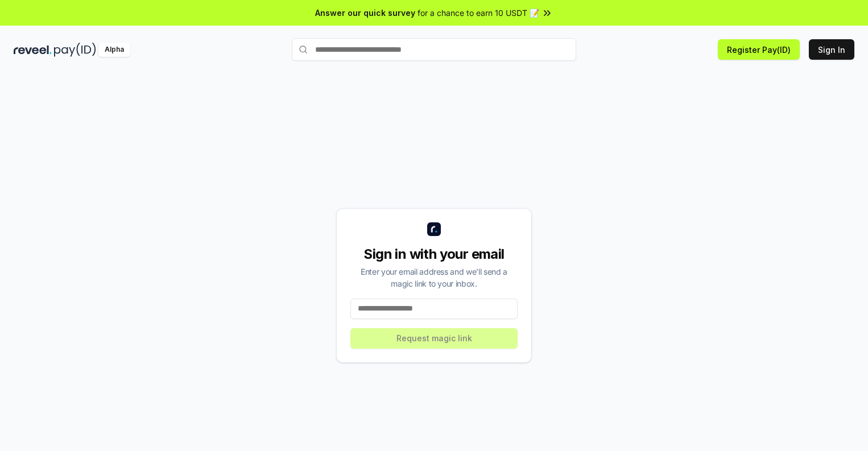 Image resolution: width=868 pixels, height=451 pixels. Describe the element at coordinates (831, 50) in the screenshot. I see `button: Sign In` at that location.